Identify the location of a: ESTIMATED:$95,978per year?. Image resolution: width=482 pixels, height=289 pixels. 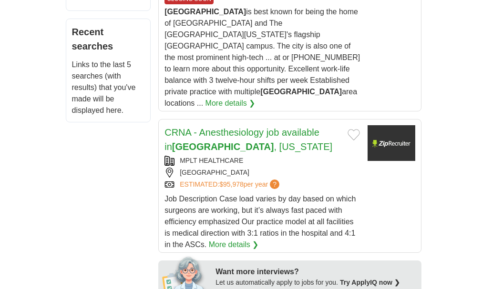
(230, 184).